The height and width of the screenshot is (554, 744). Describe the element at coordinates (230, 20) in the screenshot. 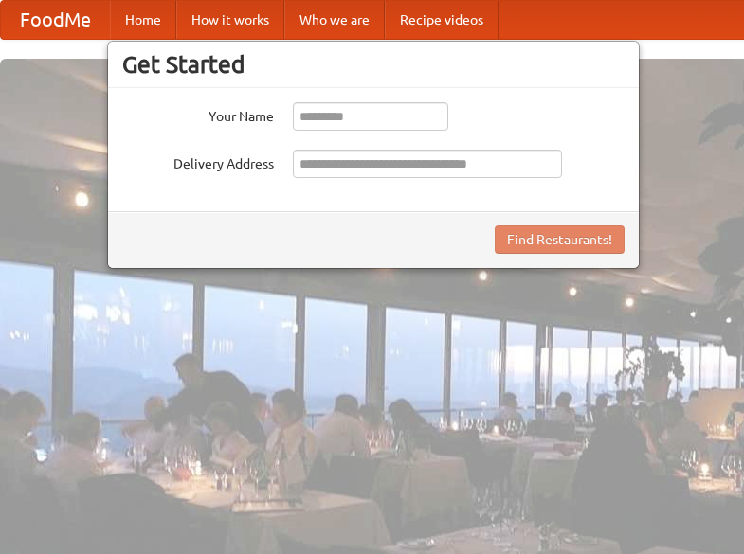

I see `a: How it works` at that location.